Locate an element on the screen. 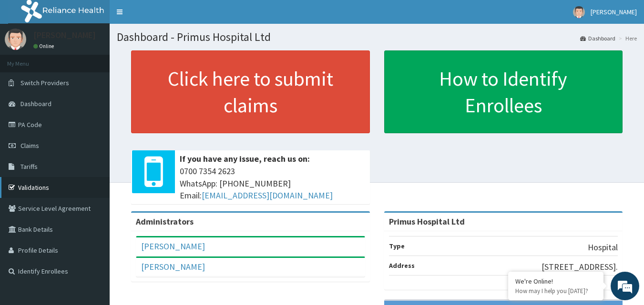 This screenshot has height=305, width=644. p: How may I help you today? is located at coordinates (555, 291).